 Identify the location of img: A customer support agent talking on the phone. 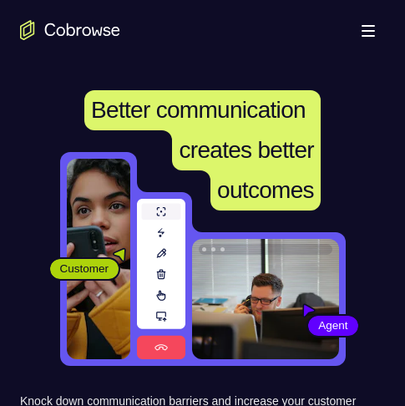
(266, 299).